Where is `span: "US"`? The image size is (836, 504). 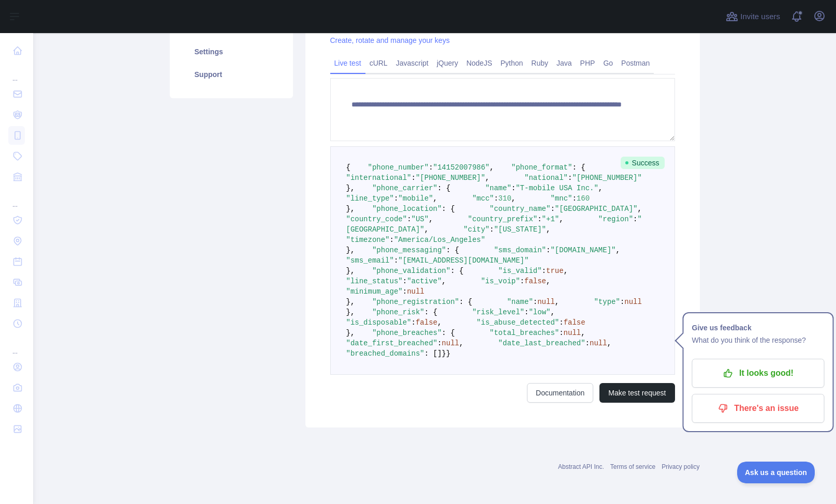
span: "US" is located at coordinates (421, 219).